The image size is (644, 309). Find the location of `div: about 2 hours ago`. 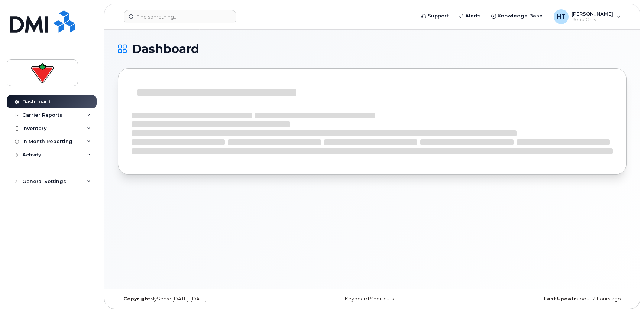

div: about 2 hours ago is located at coordinates (542, 300).